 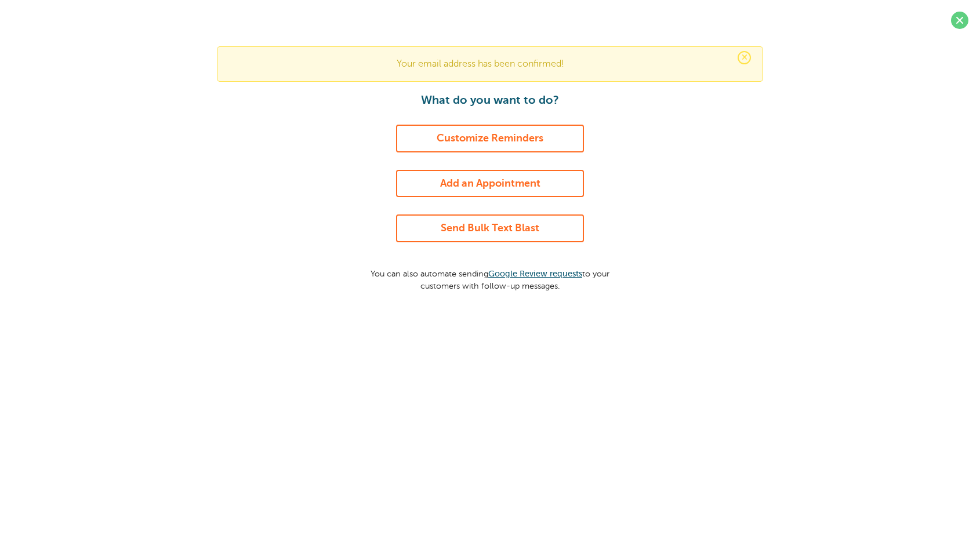 What do you see at coordinates (536, 273) in the screenshot?
I see `a: Google Review requests` at bounding box center [536, 273].